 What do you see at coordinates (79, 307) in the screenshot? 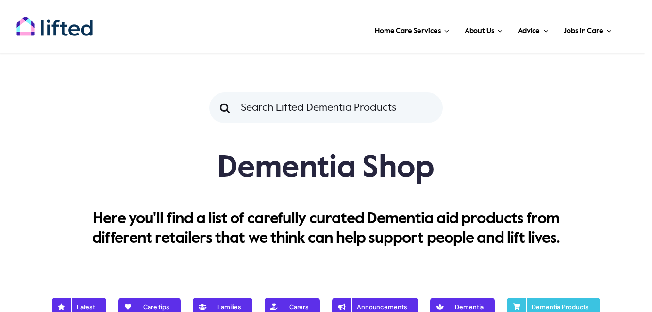
I see `span: Latest` at bounding box center [79, 307].